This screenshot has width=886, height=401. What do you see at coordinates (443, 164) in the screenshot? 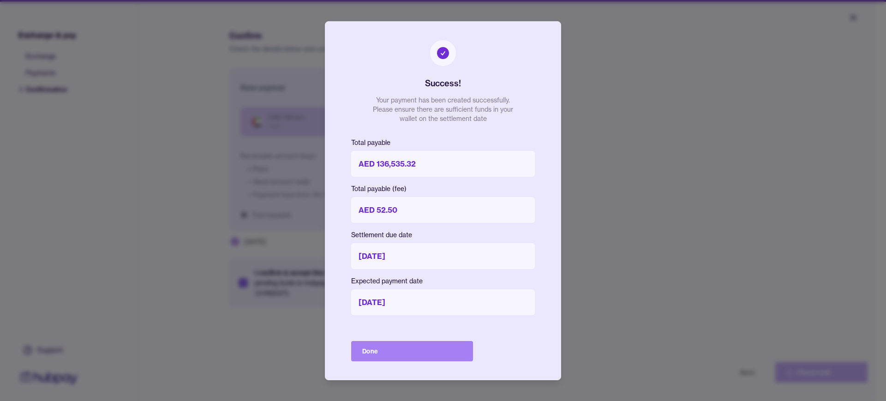
I see `p: AED 136,535.32` at bounding box center [443, 164].